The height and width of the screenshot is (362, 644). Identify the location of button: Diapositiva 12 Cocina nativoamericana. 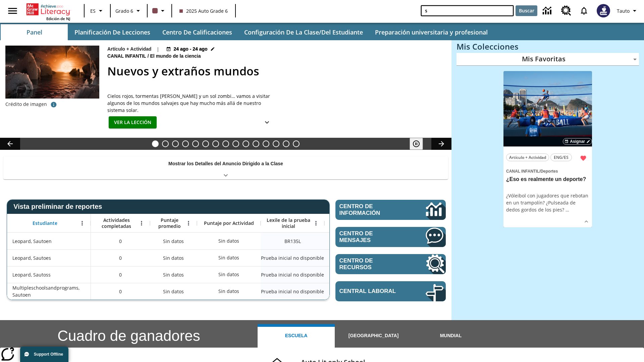
(266, 144).